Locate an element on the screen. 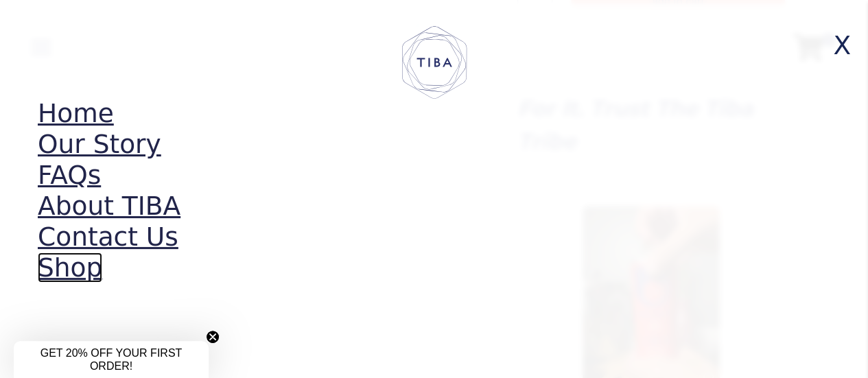 The height and width of the screenshot is (378, 868). a: About TIBA is located at coordinates (109, 206).